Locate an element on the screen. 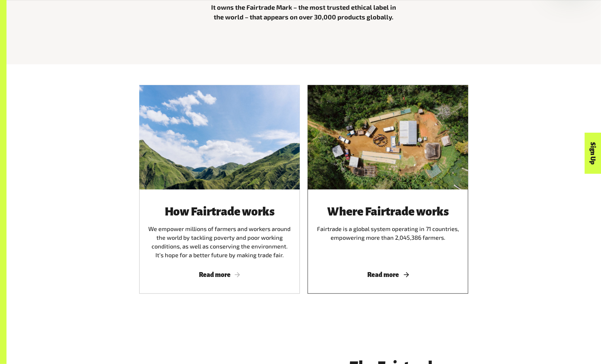  a: Where Fairtrade worksFairtrade is a global system operating in 71 countries, empowering more than... is located at coordinates (388, 189).